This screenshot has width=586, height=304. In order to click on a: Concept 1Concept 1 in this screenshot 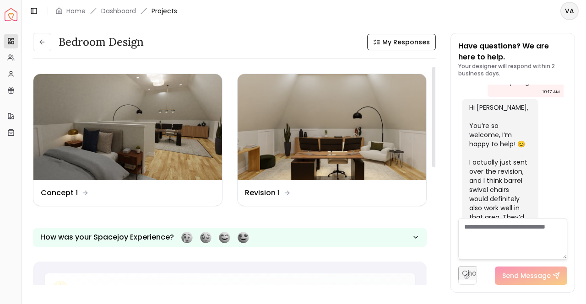, I will do `click(128, 140)`.